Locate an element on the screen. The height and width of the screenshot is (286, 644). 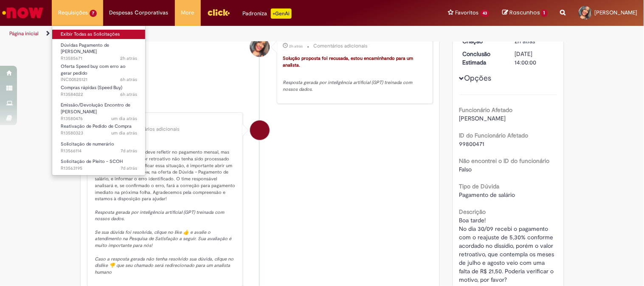
em: Resposta gerada por inteligência artificial (GPT) treinada com nossos dados. Se sua dúvida foi re... is located at coordinates (165, 242).